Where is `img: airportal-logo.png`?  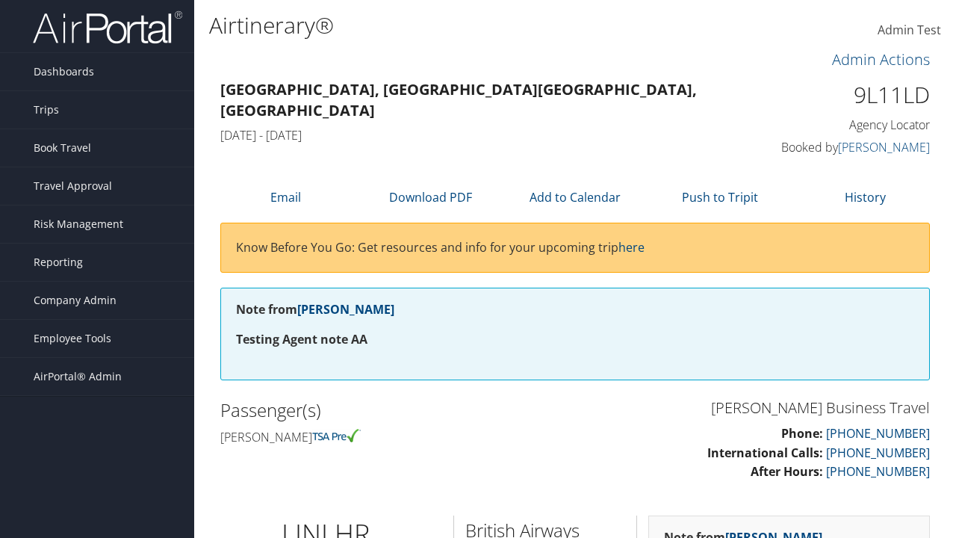
img: airportal-logo.png is located at coordinates (108, 27).